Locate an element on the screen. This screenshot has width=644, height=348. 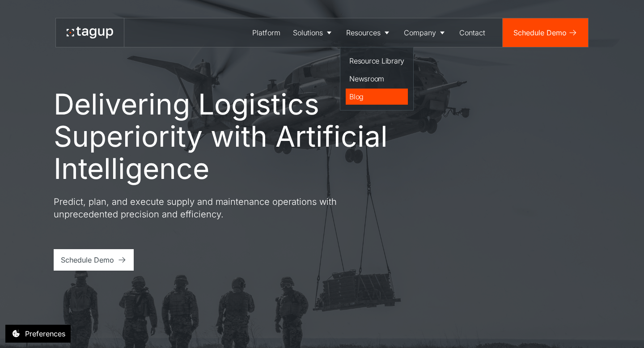
nav: Resources is located at coordinates (376, 79).